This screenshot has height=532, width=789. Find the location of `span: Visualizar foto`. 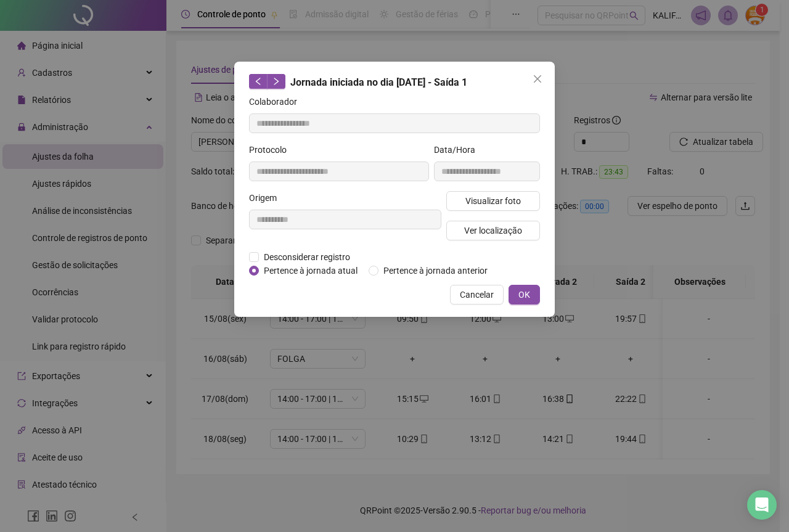

span: Visualizar foto is located at coordinates (494, 201).